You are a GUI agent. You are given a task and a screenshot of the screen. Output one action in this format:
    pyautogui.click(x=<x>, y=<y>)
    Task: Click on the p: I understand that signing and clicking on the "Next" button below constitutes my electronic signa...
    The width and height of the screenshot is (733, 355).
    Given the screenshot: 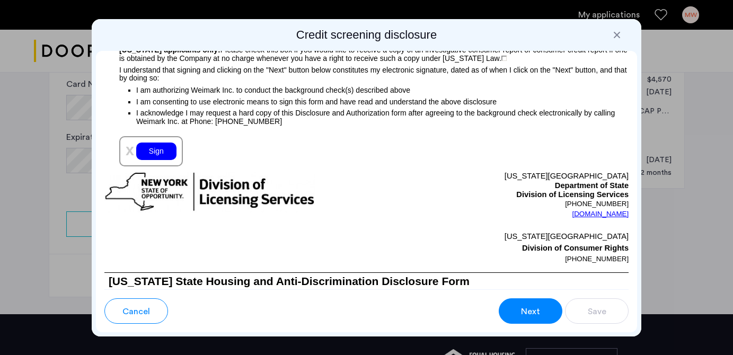 What is the action you would take?
    pyautogui.click(x=366, y=72)
    